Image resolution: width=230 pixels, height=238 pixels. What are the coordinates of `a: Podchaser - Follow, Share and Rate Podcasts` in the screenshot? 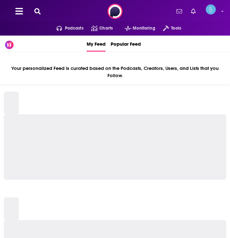 It's located at (115, 11).